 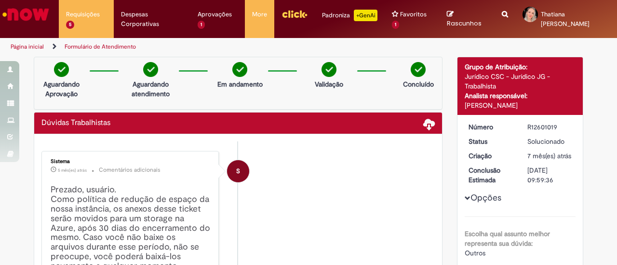 What do you see at coordinates (83, 14) in the screenshot?
I see `span: Requisições` at bounding box center [83, 14].